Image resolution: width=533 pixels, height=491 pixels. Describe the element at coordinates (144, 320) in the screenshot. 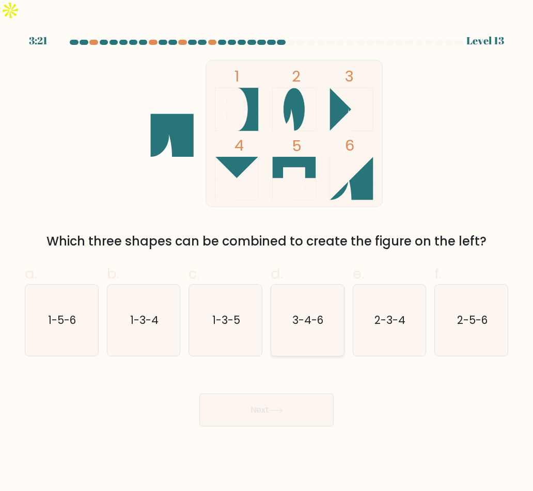

I see `text: 1-3-4` at that location.